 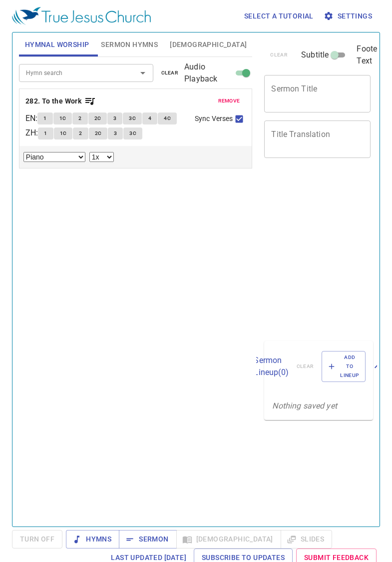 I want to click on button: Hymns, so click(x=92, y=539).